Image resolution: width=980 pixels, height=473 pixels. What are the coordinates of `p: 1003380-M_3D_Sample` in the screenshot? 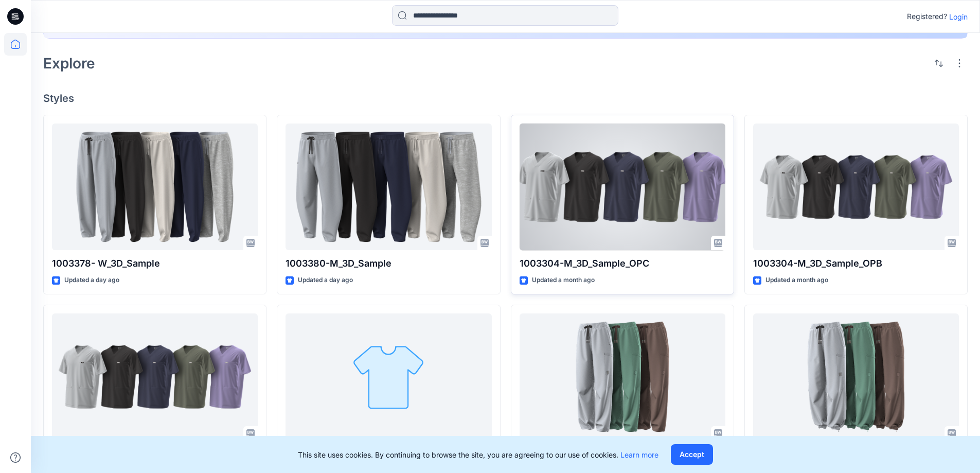 It's located at (389, 263).